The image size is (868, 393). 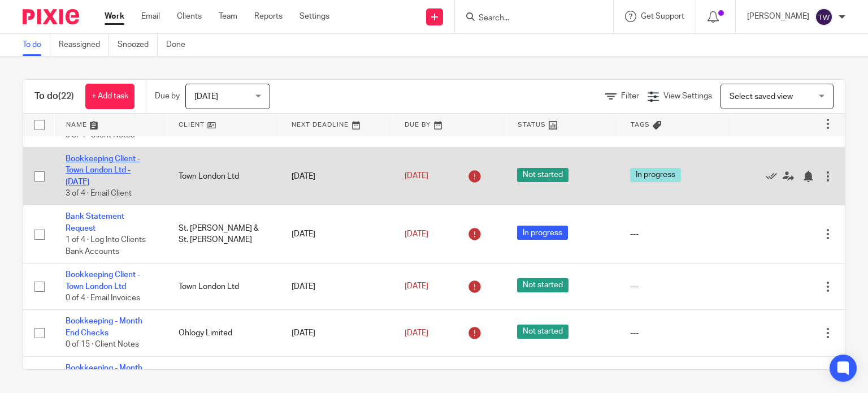 I want to click on input: Search, so click(x=529, y=18).